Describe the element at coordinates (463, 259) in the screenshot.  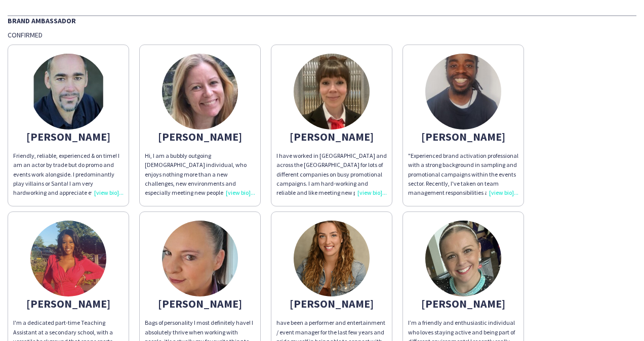
I see `img: thumb-2ef8194c-2f48-42b8-9093-bacbfb13637a.jpg` at that location.